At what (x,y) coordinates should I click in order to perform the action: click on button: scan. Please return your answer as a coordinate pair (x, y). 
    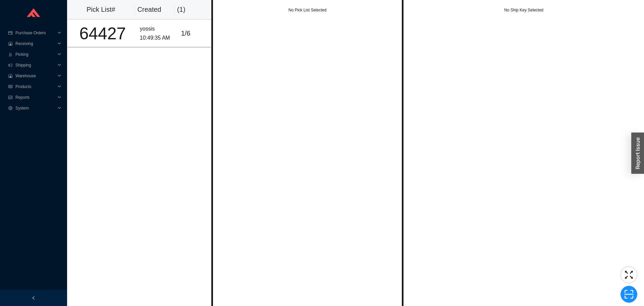
    Looking at the image, I should click on (629, 294).